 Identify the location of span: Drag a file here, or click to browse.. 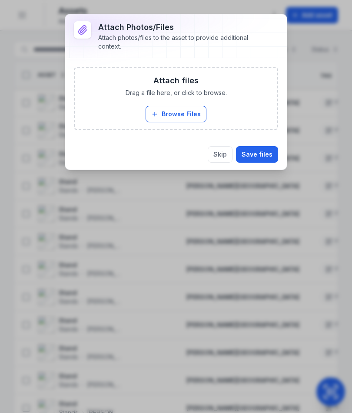
(176, 93).